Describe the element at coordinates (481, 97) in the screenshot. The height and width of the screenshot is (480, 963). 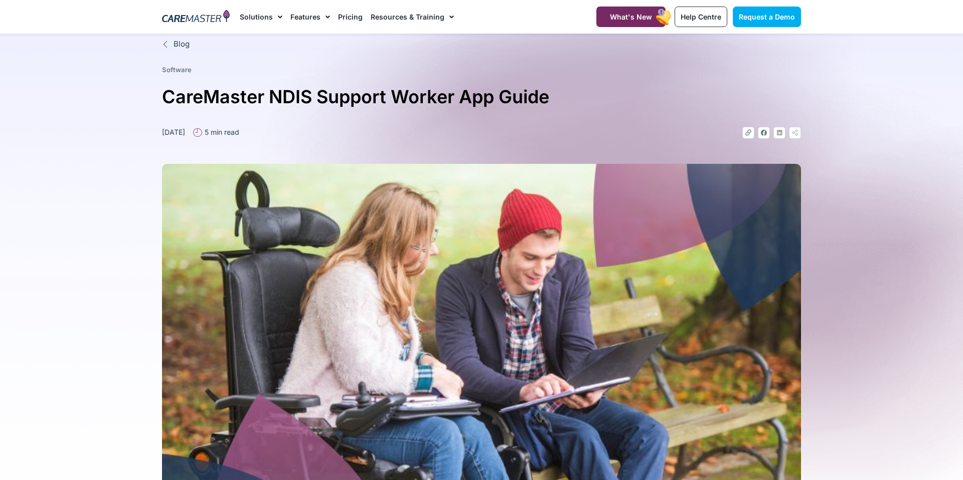
I see `h1: CareMaster NDIS Support Worker App Guide` at that location.